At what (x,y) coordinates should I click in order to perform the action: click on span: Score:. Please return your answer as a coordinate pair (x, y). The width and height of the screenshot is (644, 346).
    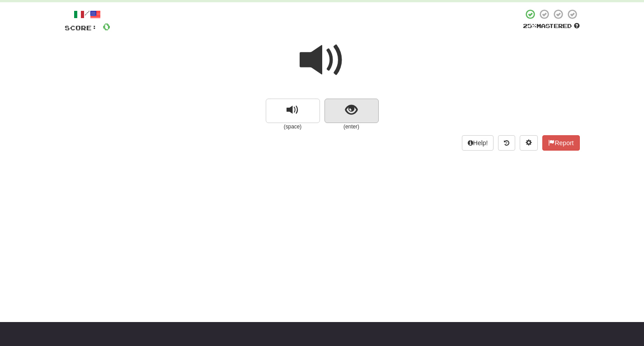
    Looking at the image, I should click on (81, 28).